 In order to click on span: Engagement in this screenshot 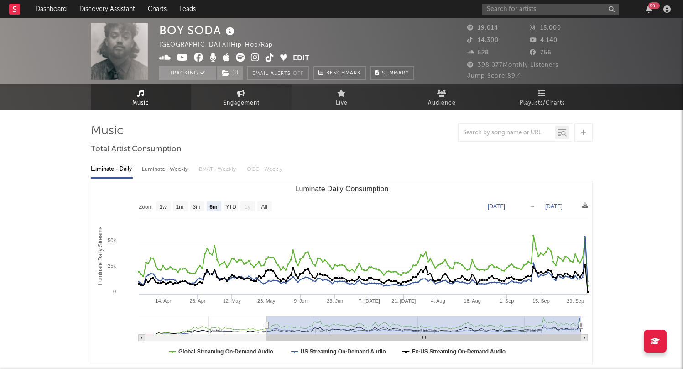, I will do `click(241, 103)`.